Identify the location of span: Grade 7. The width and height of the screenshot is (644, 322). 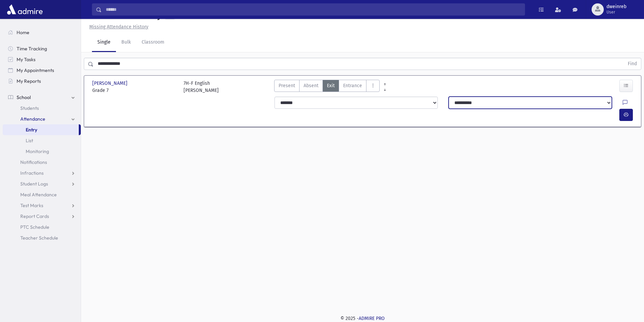
(134, 90).